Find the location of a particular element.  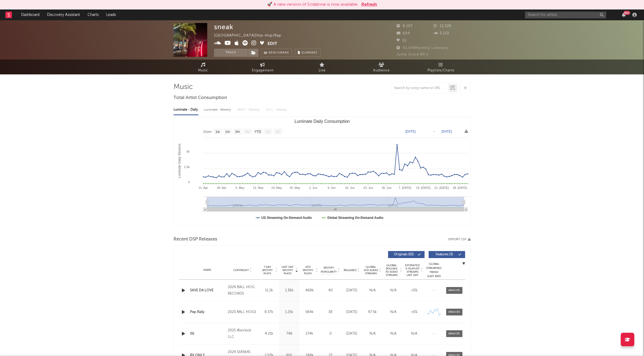

a: X6 is located at coordinates (207, 333).